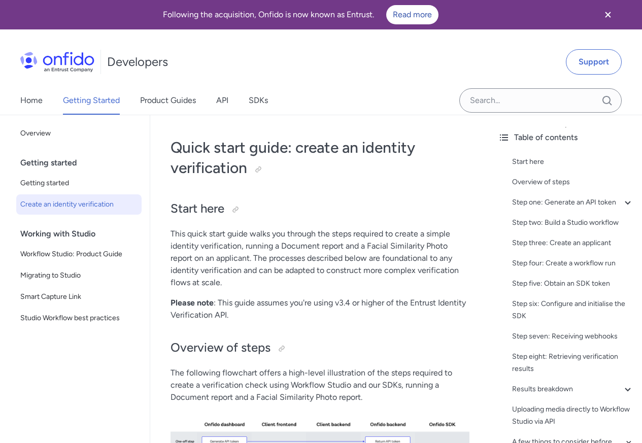 The width and height of the screenshot is (642, 443). What do you see at coordinates (320, 348) in the screenshot?
I see `h2: Overview of steps` at bounding box center [320, 348].